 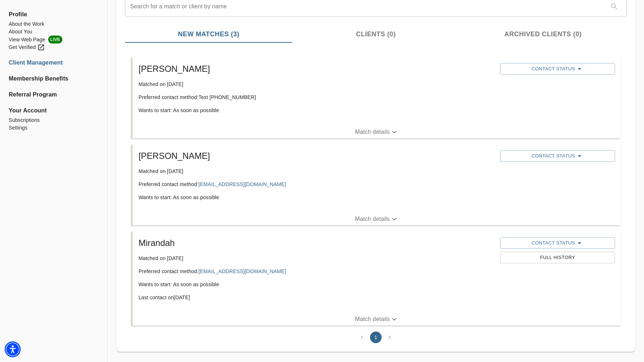 What do you see at coordinates (53, 39) in the screenshot?
I see `a: View Web PageLIVE` at bounding box center [53, 39].